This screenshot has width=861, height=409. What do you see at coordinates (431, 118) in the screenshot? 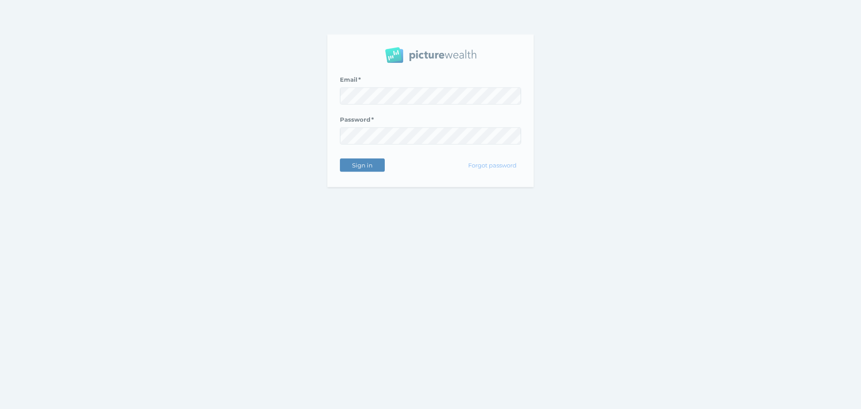
I see `label: Password` at bounding box center [431, 118].